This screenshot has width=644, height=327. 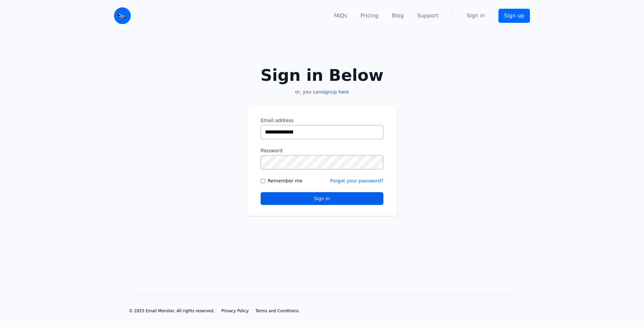 What do you see at coordinates (369, 16) in the screenshot?
I see `a: Pricing` at bounding box center [369, 16].